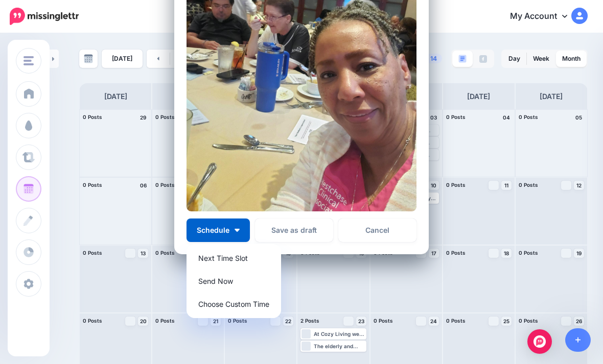 Image resolution: width=603 pixels, height=364 pixels. Describe the element at coordinates (540, 342) in the screenshot. I see `div: Open Intercom Messenger` at that location.